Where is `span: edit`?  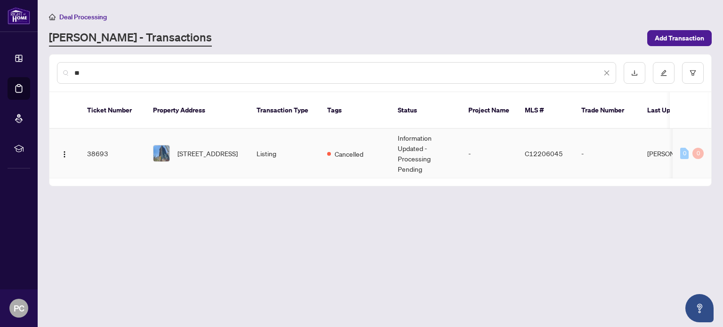
span: edit is located at coordinates (664, 73).